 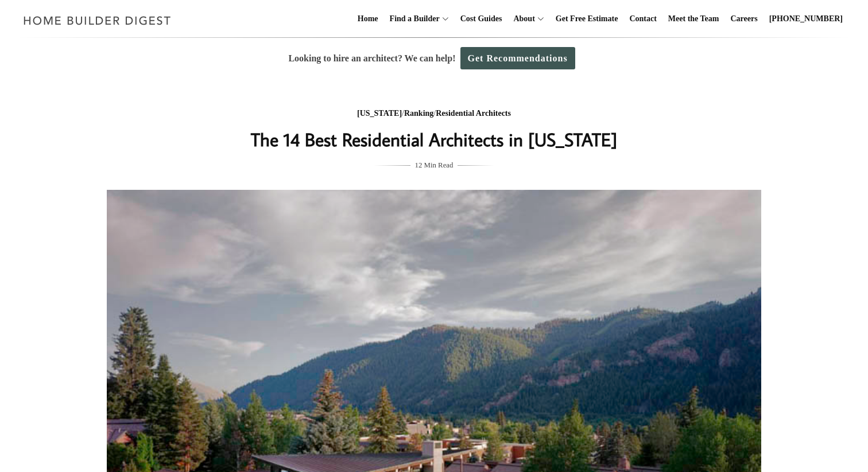 What do you see at coordinates (744, 19) in the screenshot?
I see `a: Careers` at bounding box center [744, 19].